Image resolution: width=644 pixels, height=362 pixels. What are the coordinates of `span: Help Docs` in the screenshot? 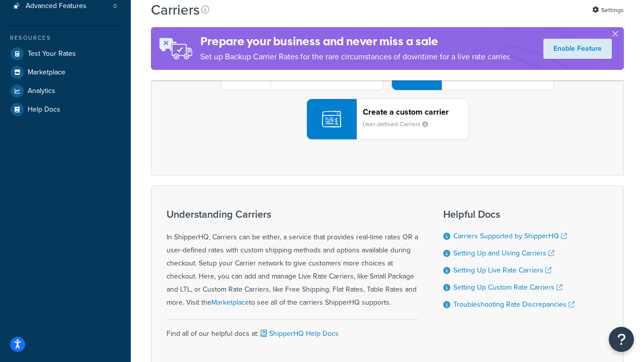 It's located at (44, 109).